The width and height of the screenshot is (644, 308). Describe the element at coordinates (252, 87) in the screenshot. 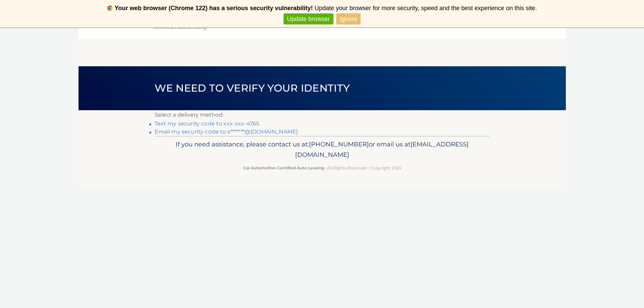

I see `span: We need to verify your identity` at that location.